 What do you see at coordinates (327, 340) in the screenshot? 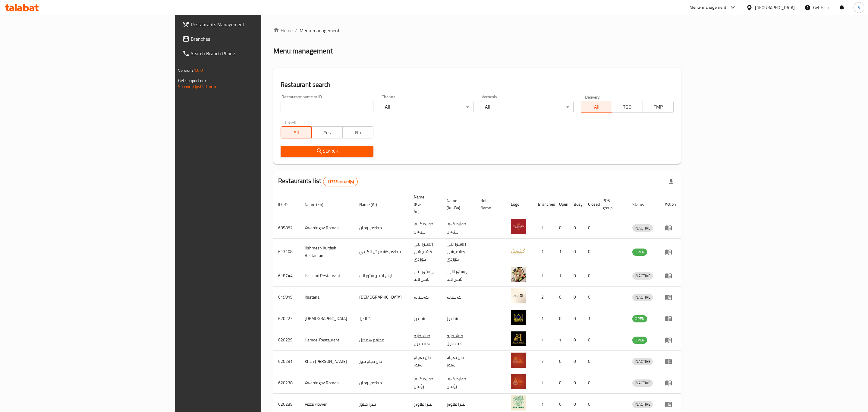
I see `td: Hamdel Restaurant` at bounding box center [327, 340].